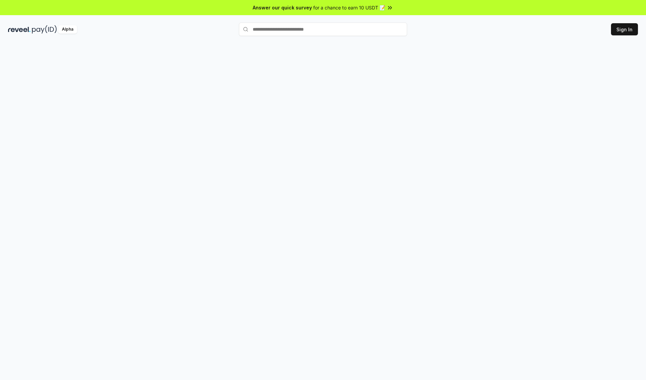 This screenshot has width=646, height=380. What do you see at coordinates (624, 29) in the screenshot?
I see `button: Sign In` at bounding box center [624, 29].